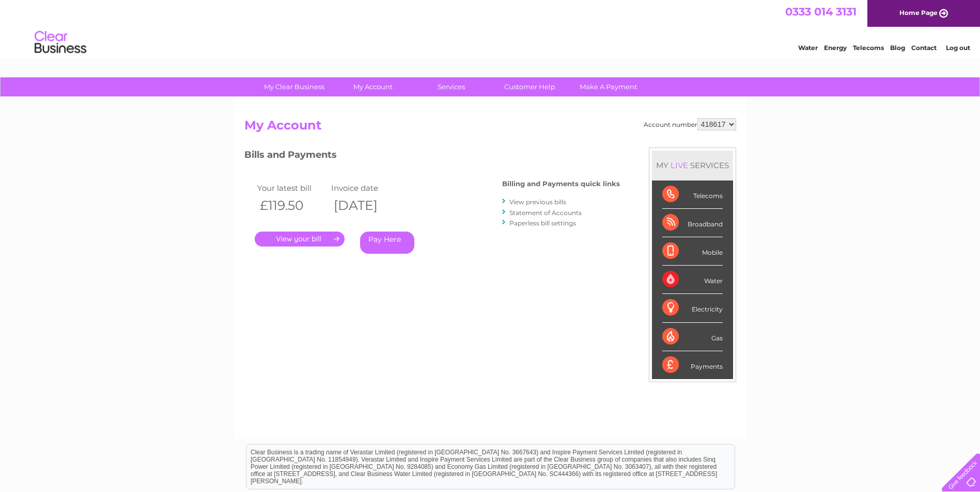 The width and height of the screenshot is (980, 492). Describe the element at coordinates (835, 47) in the screenshot. I see `a: Energy` at that location.